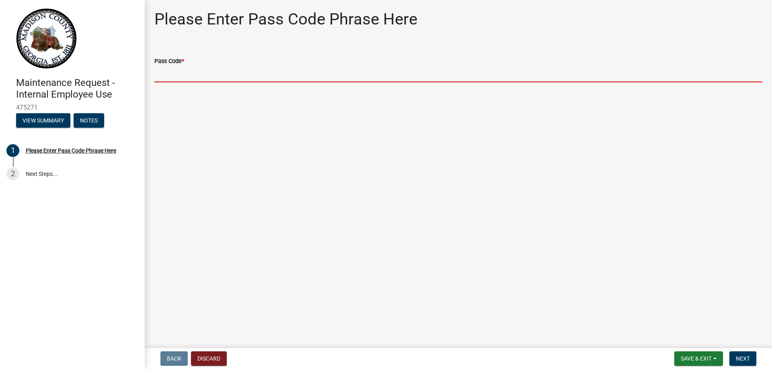  What do you see at coordinates (286, 19) in the screenshot?
I see `h1: Please Enter Pass Code Phrase Here` at bounding box center [286, 19].